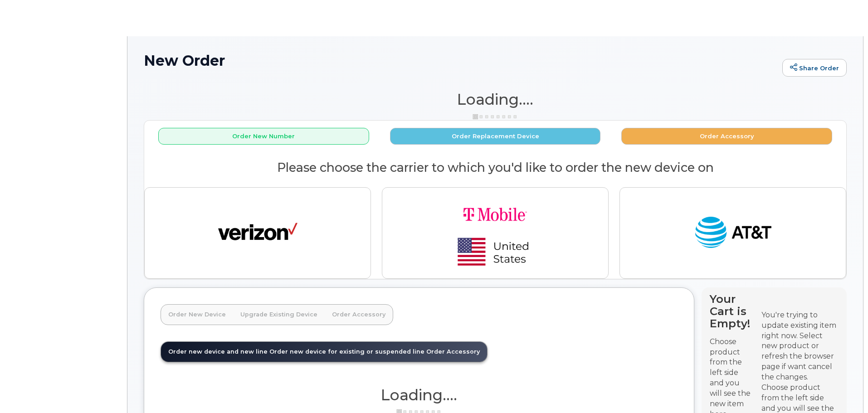  I want to click on span: Order new device and new line, so click(218, 351).